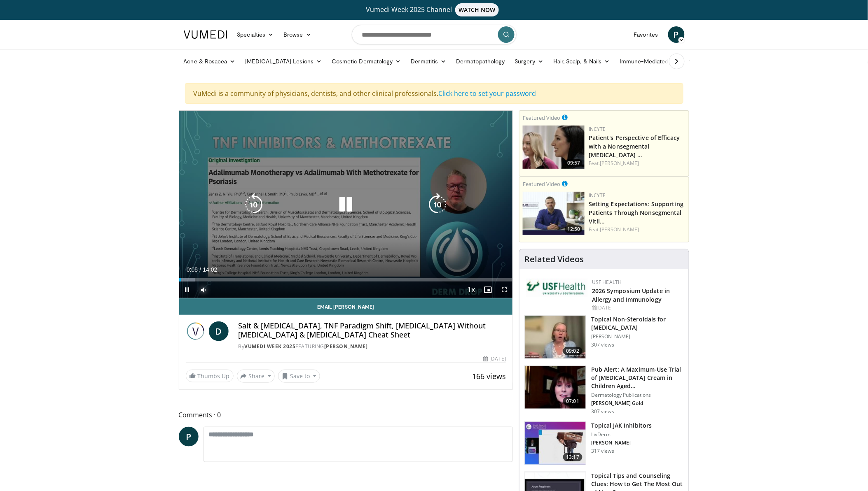 This screenshot has width=868, height=491. Describe the element at coordinates (346, 280) in the screenshot. I see `div: Progress Bar` at that location.